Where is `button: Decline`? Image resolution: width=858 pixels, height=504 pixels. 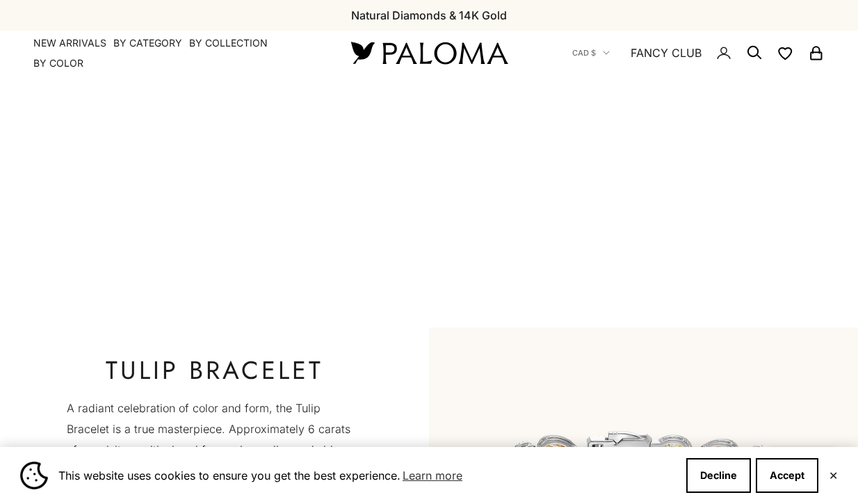 button: Decline is located at coordinates (718, 476).